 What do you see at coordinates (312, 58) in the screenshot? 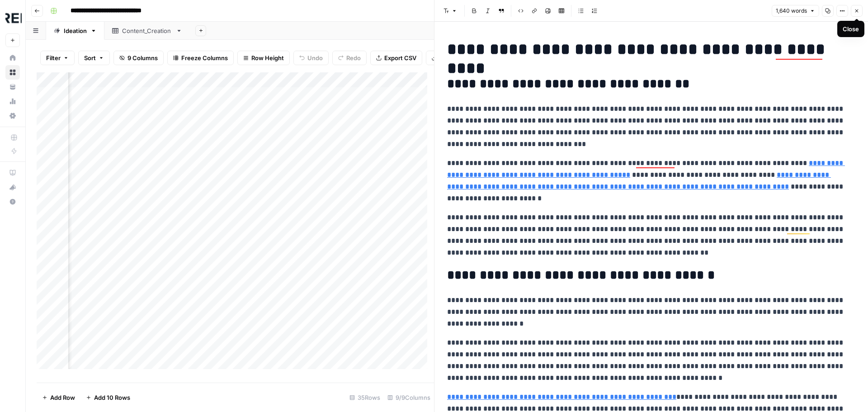
I see `button: Undo` at bounding box center [312, 58].